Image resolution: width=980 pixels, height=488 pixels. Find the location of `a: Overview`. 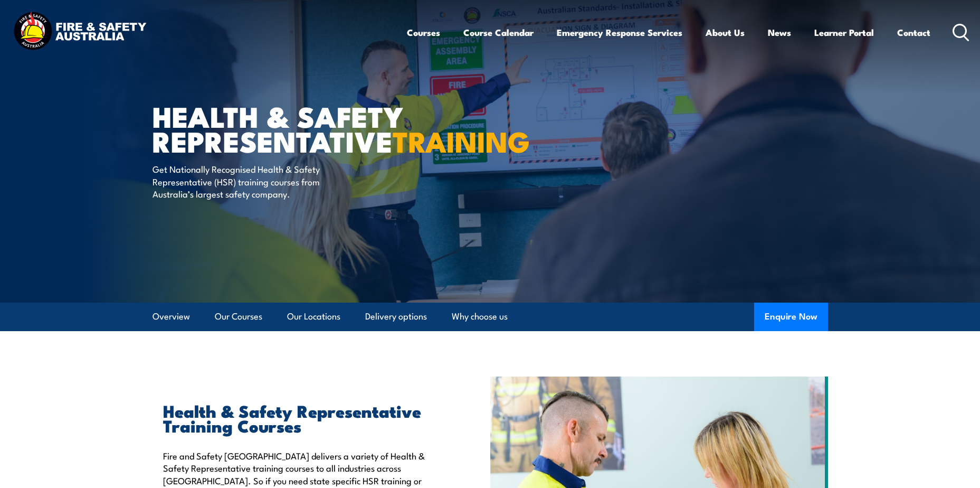

a: Overview is located at coordinates (171, 316).